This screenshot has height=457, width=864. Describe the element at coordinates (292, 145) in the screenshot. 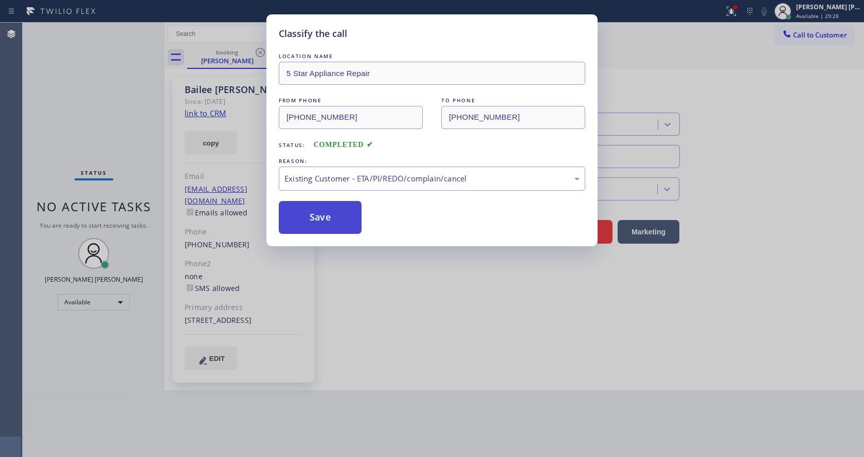

I see `span: Status:` at that location.